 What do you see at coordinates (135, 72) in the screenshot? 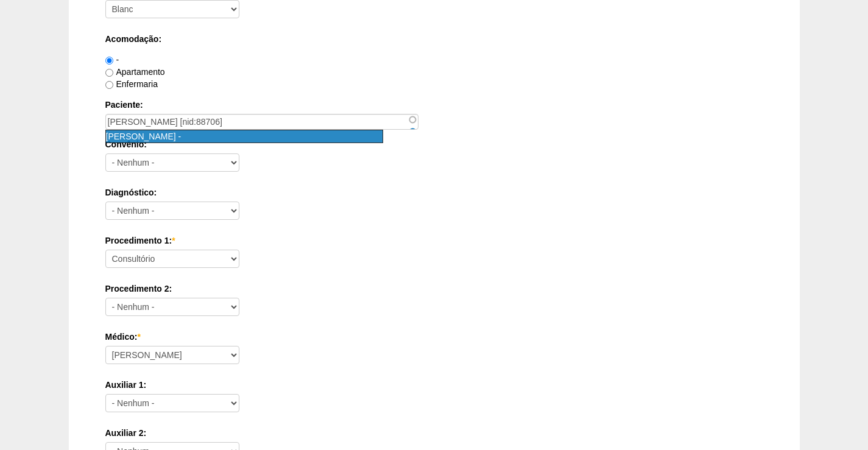
I see `label: Apartamento` at bounding box center [135, 72].